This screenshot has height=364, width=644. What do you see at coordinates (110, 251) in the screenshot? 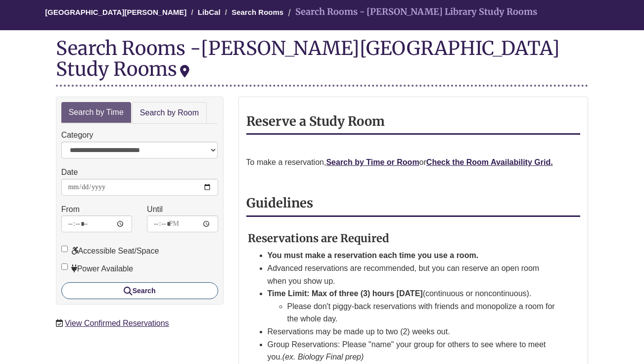
I see `label: Accessible Seat/Space` at bounding box center [110, 251].